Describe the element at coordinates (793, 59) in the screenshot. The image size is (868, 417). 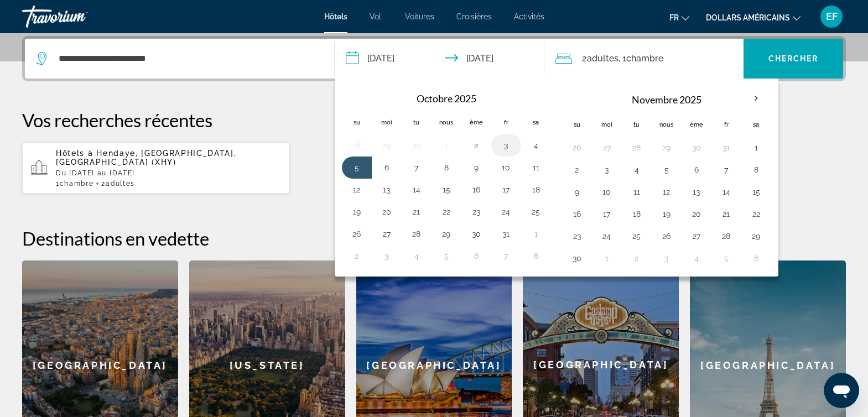
I see `button: Chercher` at that location.